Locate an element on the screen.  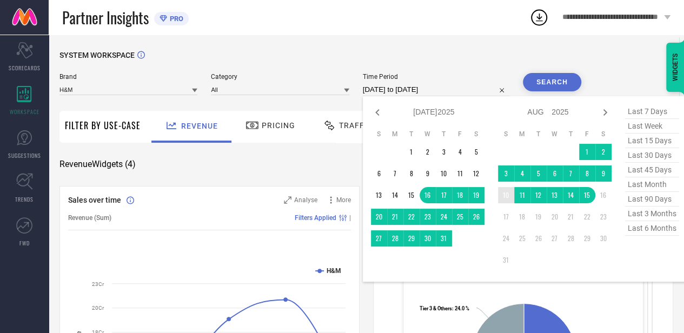
span: last month is located at coordinates (652, 184).